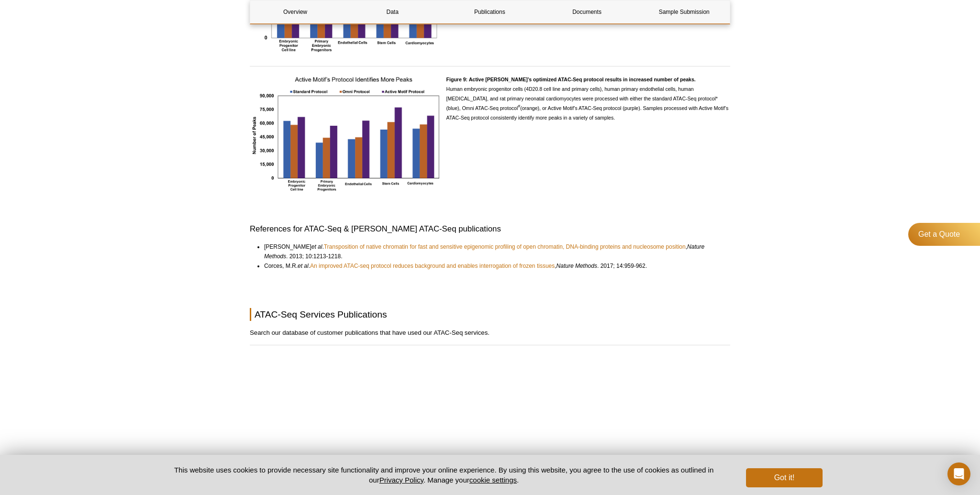  Describe the element at coordinates (505, 247) in the screenshot. I see `a: Transposition of native chromatin for fast and sensitive epigenomic profiling of open chromatin, ...` at that location.